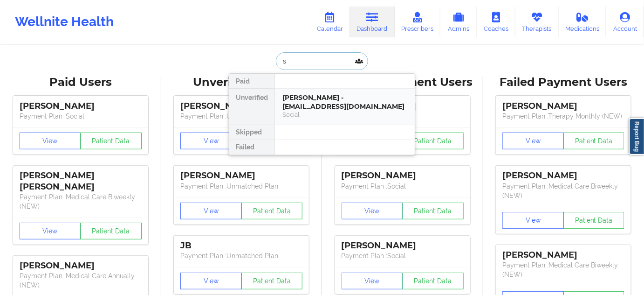 The height and width of the screenshot is (295, 644). I want to click on a: Dashboard, so click(372, 22).